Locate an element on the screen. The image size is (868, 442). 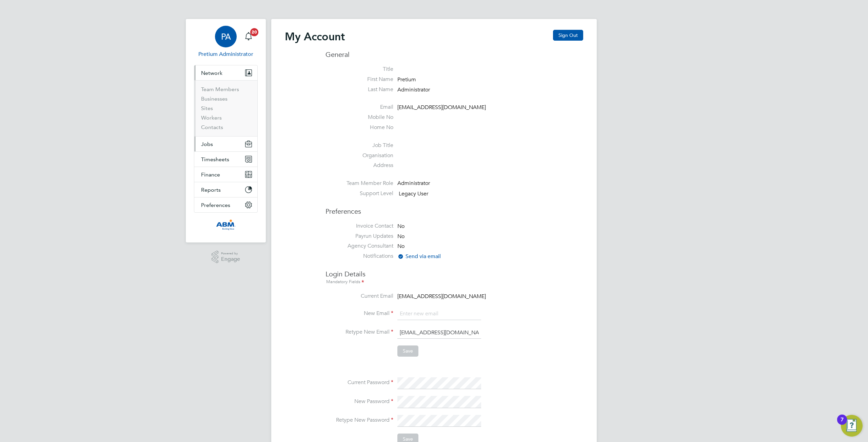
label: First Name is located at coordinates (360, 79).